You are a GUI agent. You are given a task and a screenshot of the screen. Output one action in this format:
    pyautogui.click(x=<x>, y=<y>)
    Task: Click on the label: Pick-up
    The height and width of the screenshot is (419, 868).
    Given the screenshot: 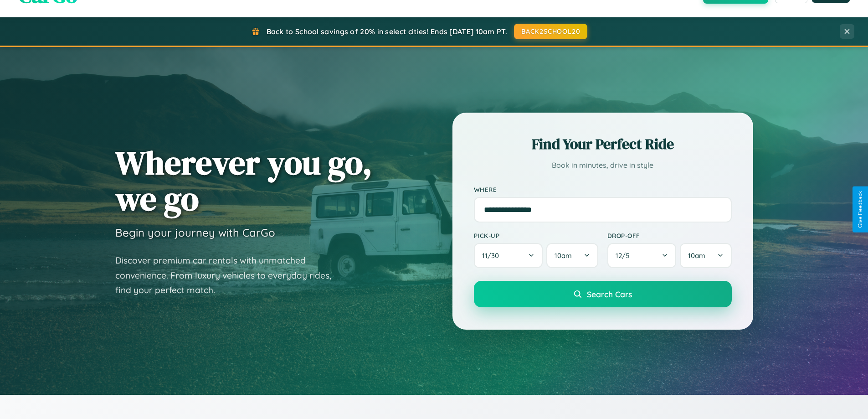 What is the action you would take?
    pyautogui.click(x=536, y=235)
    